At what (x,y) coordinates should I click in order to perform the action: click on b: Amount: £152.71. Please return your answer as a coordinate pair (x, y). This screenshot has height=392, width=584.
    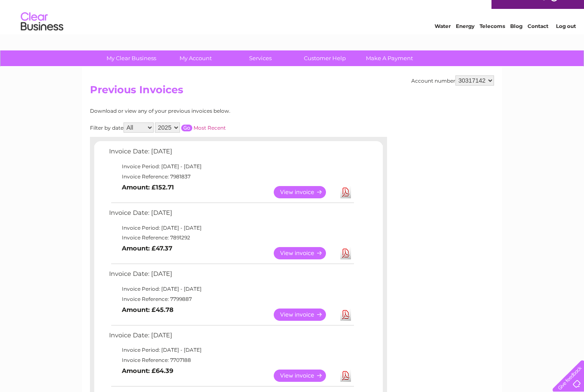
    Looking at the image, I should click on (148, 187).